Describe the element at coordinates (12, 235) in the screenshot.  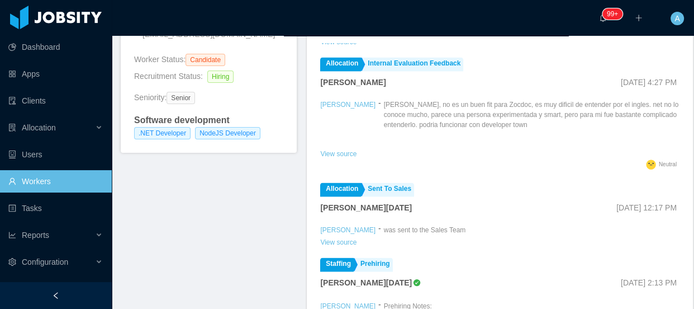
I see `i: icon: line-chart` at that location.